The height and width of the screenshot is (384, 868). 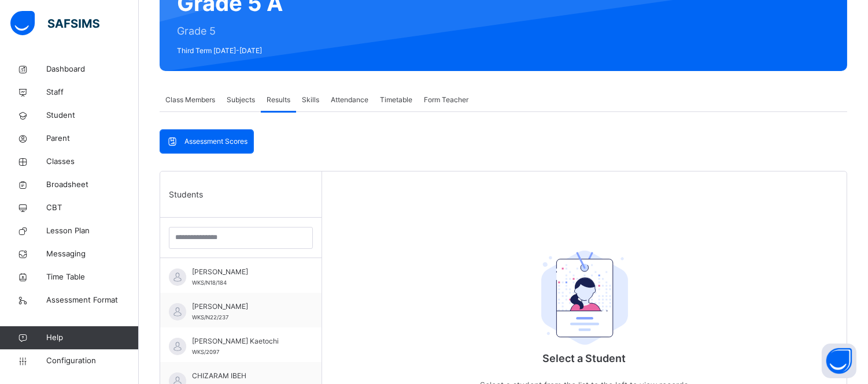 I want to click on span: Messaging, so click(x=93, y=254).